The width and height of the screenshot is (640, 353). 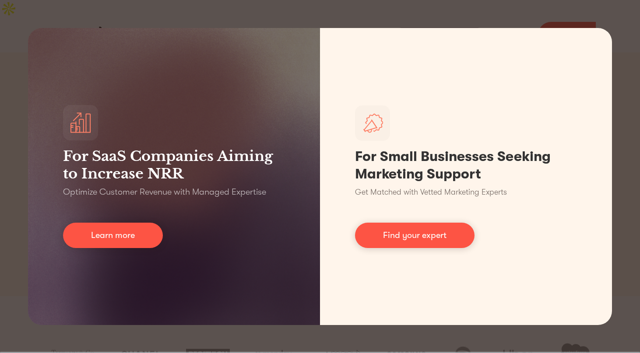 What do you see at coordinates (466, 166) in the screenshot?
I see `h1: For Small Businesses Seeking Marketing Support` at bounding box center [466, 166].